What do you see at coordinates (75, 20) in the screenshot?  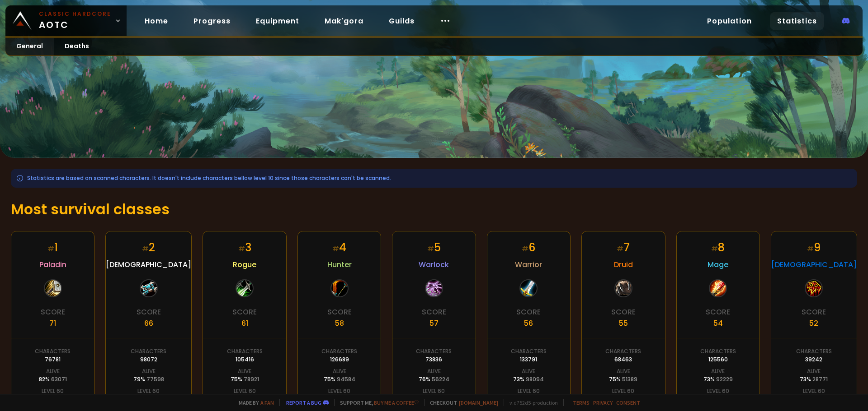 I see `span: AOTC` at bounding box center [75, 20].